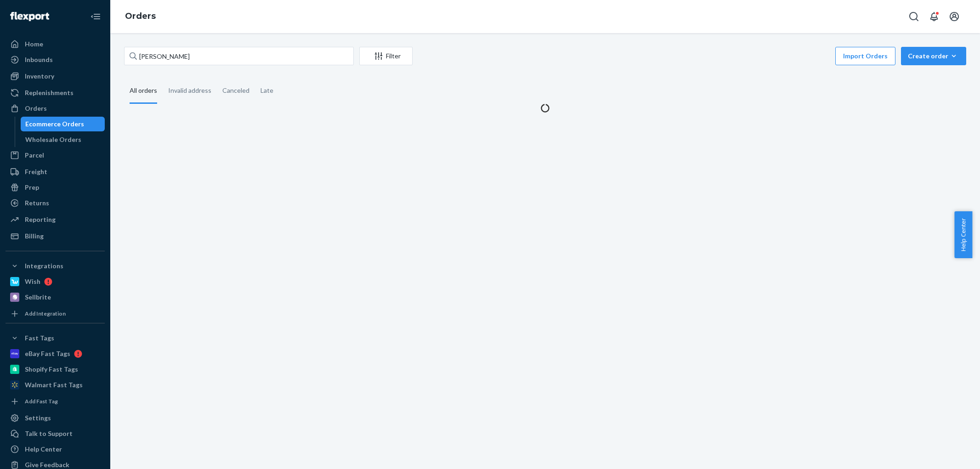  I want to click on a: Sellbrite, so click(55, 297).